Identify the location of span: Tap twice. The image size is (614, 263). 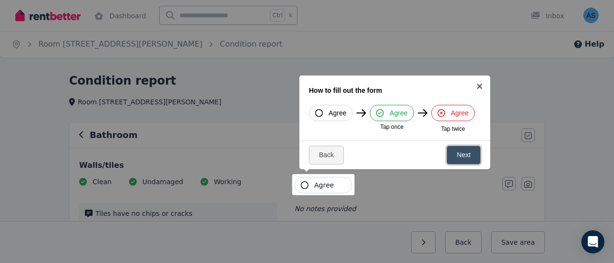
(453, 129).